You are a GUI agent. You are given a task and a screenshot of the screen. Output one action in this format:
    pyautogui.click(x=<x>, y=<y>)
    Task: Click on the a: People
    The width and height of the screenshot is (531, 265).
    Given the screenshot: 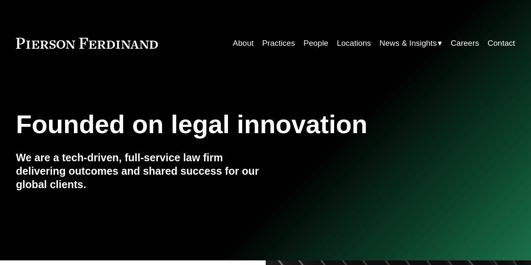 What is the action you would take?
    pyautogui.click(x=316, y=43)
    